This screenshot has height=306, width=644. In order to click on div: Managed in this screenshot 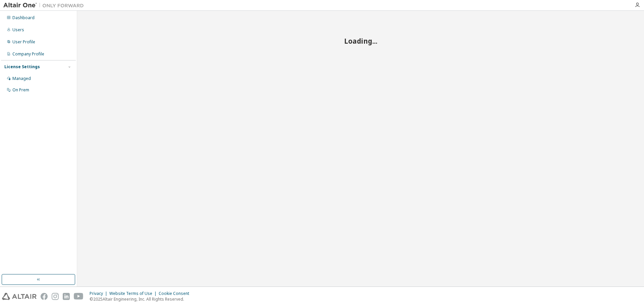, I will do `click(21, 79)`.